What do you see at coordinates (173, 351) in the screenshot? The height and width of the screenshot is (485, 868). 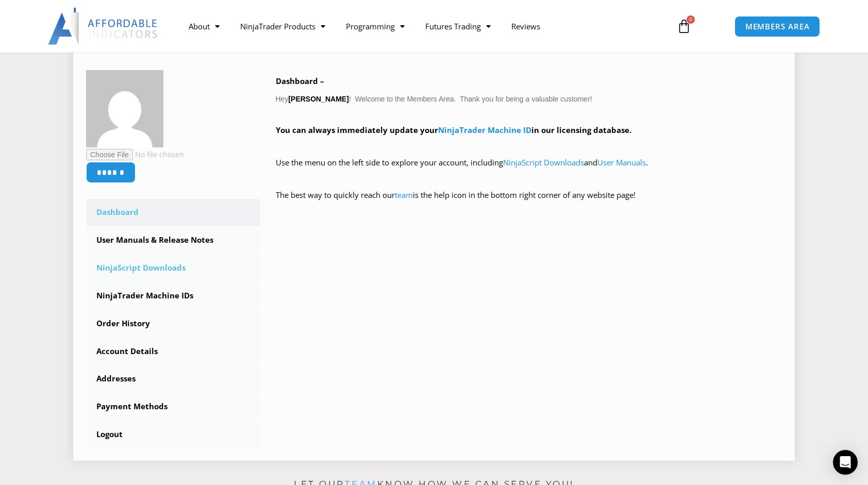 I see `a: Account Details` at bounding box center [173, 351].